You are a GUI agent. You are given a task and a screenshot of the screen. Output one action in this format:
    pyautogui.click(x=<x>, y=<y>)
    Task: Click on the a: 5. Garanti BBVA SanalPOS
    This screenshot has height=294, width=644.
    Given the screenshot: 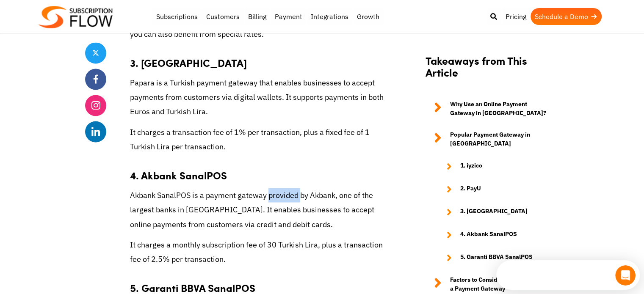 What is the action you would take?
    pyautogui.click(x=495, y=258)
    